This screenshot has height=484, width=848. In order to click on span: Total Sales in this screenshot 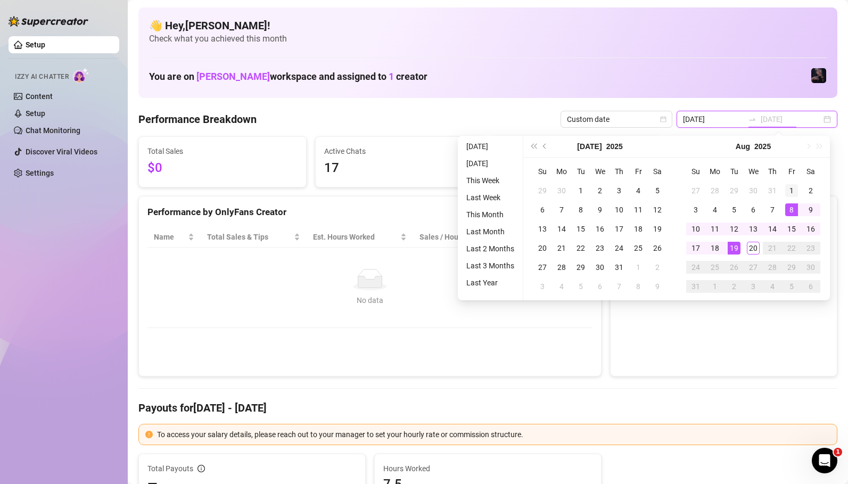, I will do `click(222, 151)`.